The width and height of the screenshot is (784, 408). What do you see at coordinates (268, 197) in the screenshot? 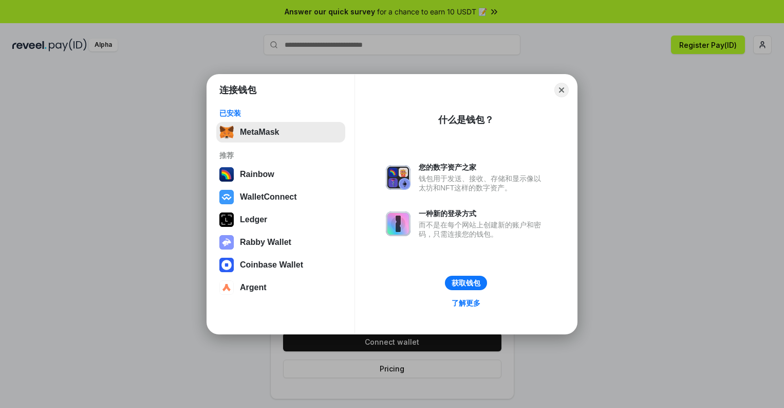
I see `div: WalletConnect` at bounding box center [268, 197].